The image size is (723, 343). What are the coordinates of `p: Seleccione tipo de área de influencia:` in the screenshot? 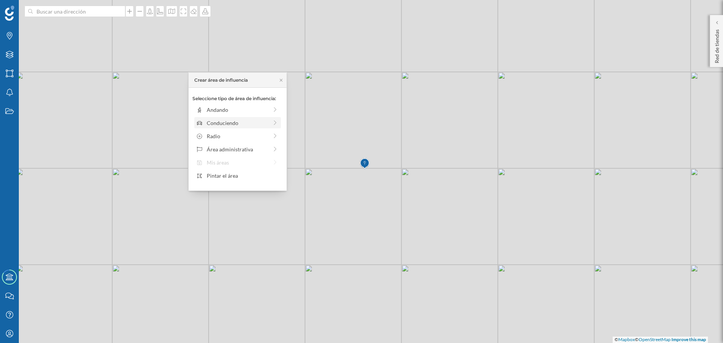 It's located at (237, 99).